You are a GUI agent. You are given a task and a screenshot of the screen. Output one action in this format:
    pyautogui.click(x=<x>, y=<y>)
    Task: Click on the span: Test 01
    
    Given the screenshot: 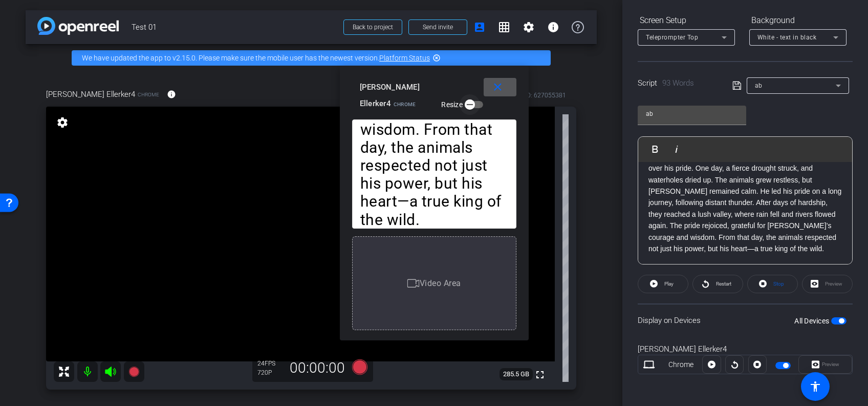 What is the action you would take?
    pyautogui.click(x=235, y=27)
    